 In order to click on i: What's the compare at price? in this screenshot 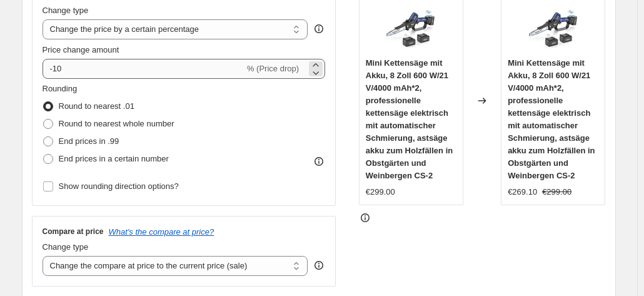, I will do `click(161, 232)`.